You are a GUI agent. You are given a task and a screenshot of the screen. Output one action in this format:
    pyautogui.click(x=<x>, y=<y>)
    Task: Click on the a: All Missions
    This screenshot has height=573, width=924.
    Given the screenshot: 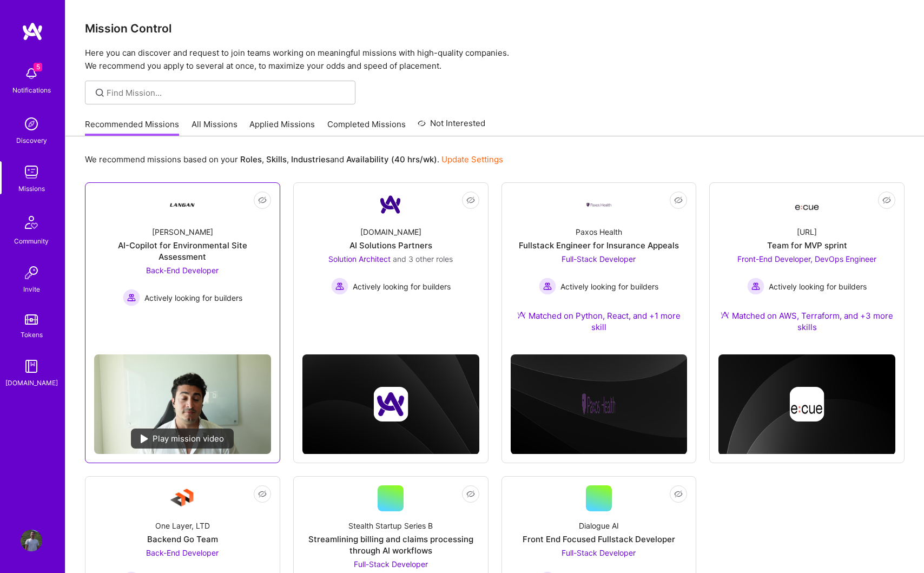 What is the action you would take?
    pyautogui.click(x=214, y=127)
    